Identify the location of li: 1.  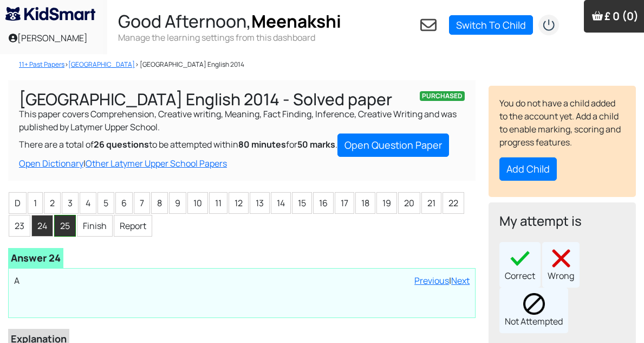
(35, 203).